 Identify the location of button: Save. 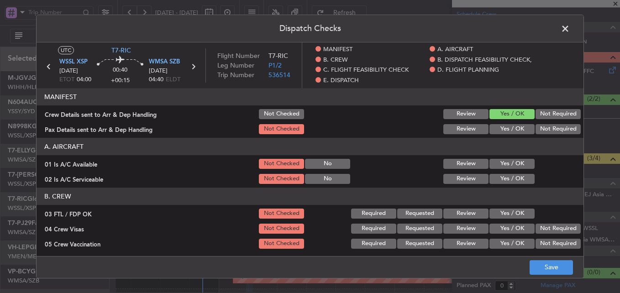
(551, 267).